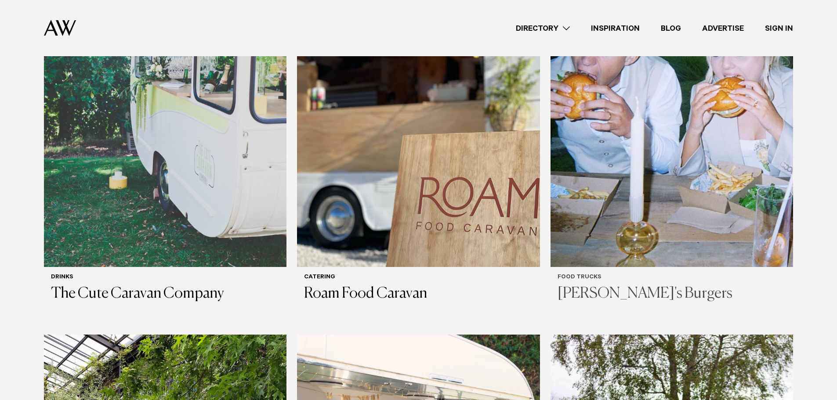 This screenshot has width=837, height=400. I want to click on a: Advertise, so click(723, 28).